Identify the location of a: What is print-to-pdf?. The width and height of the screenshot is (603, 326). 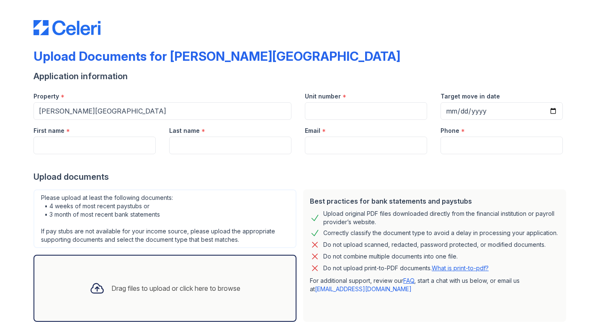
(460, 267).